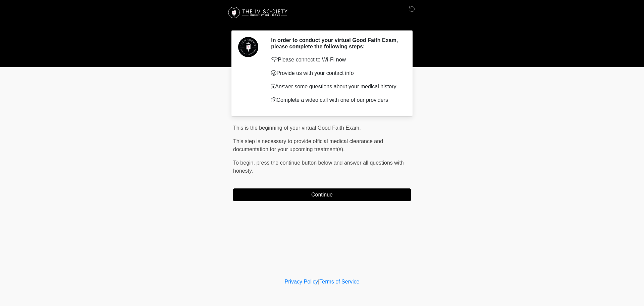  I want to click on p: Answer some questions about your medical history, so click(336, 87).